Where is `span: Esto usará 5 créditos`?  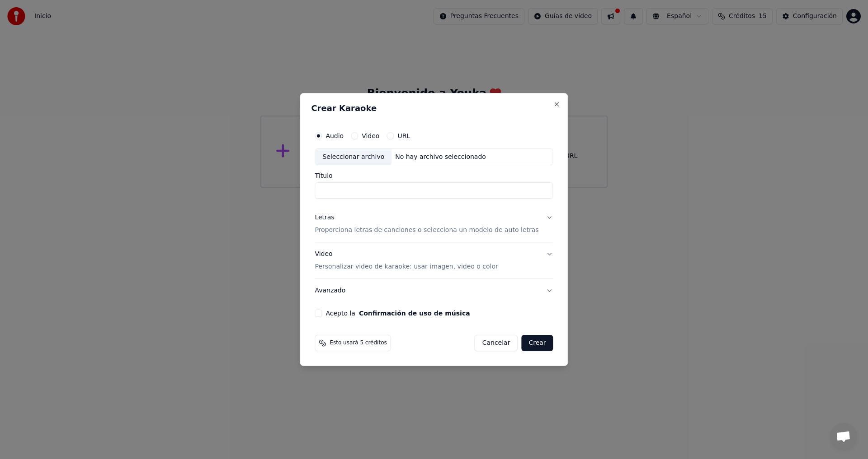 span: Esto usará 5 créditos is located at coordinates (358, 343).